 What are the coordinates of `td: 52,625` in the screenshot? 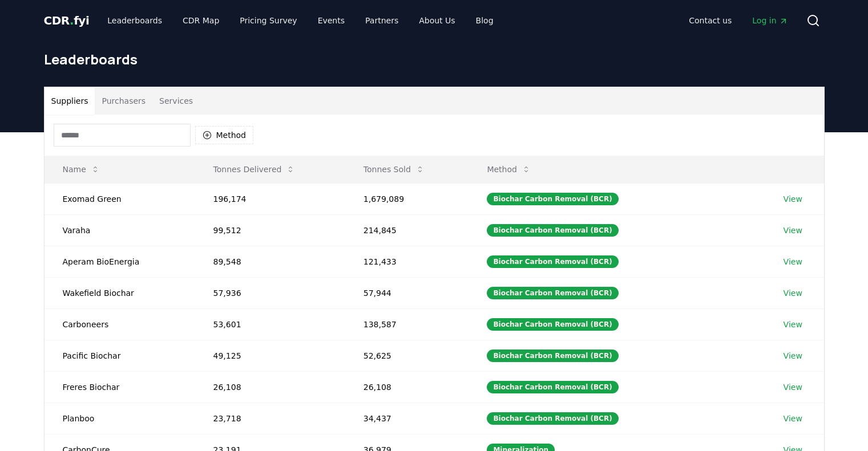 It's located at (407, 356).